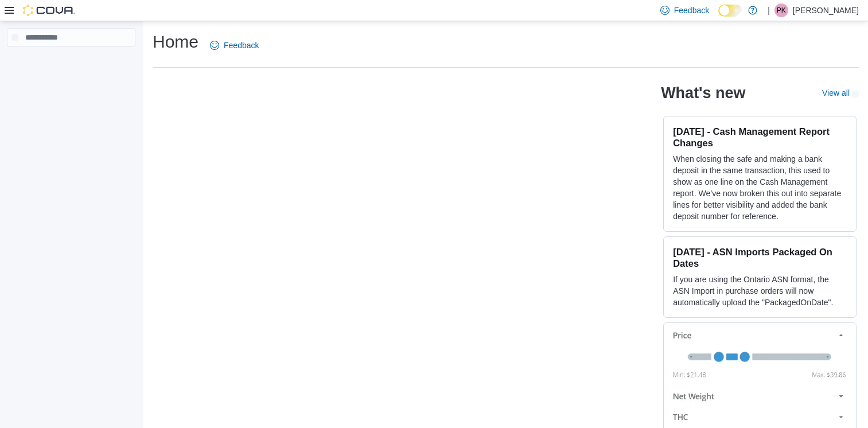 This screenshot has height=428, width=868. I want to click on h2: What's new, so click(703, 93).